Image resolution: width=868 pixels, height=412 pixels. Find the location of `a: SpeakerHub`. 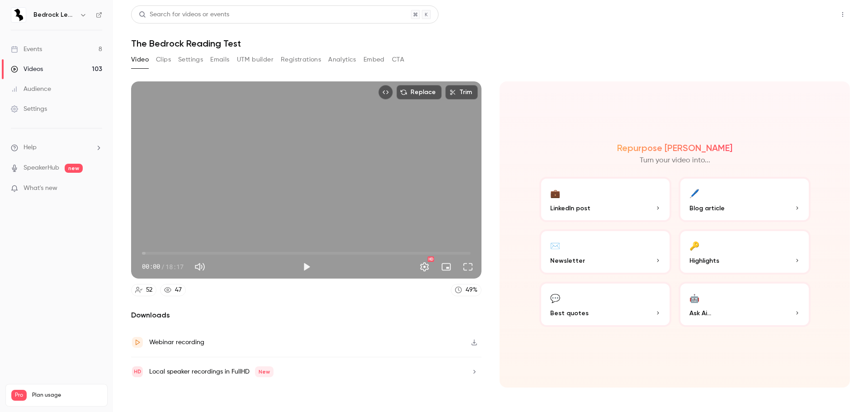

a: SpeakerHub is located at coordinates (41, 167).